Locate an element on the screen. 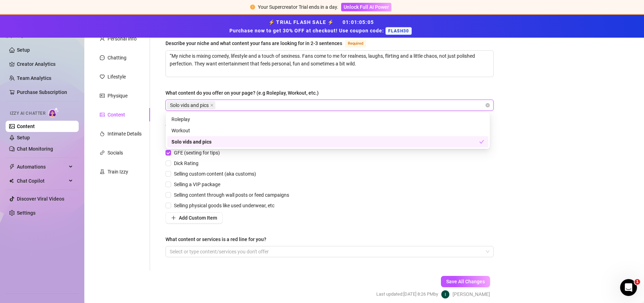 This screenshot has height=303, width=644. div: What content do you offer on your page? (e.g Roleplay, Workout, etc.) is located at coordinates (242, 93).